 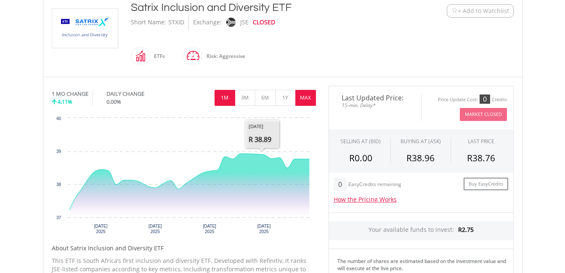 What do you see at coordinates (360, 141) in the screenshot?
I see `div: SELLING AT (BID)` at bounding box center [360, 141].